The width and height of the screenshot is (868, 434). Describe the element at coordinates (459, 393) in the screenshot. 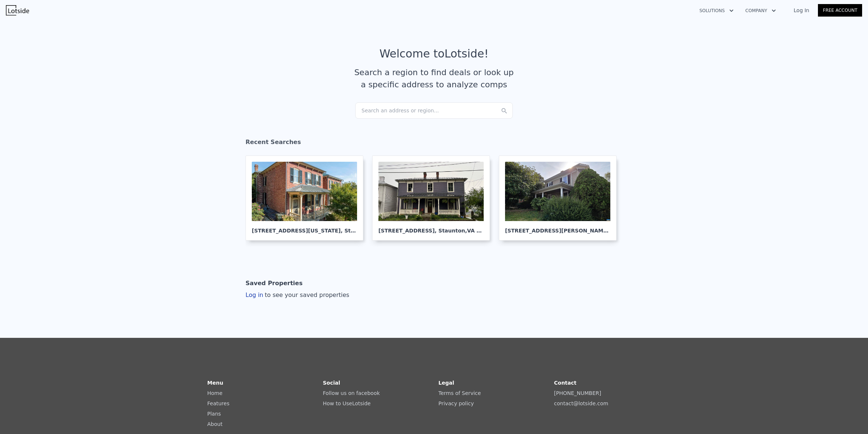

I see `a: Terms of Service` at that location.